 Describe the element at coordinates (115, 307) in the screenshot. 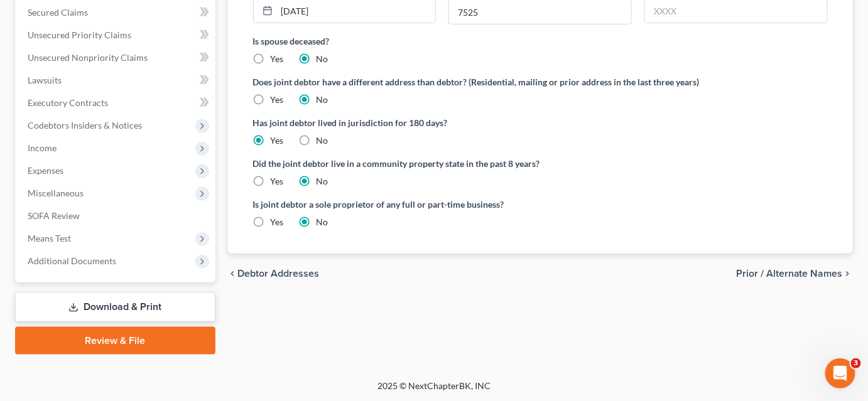

I see `a: Download & Print` at that location.